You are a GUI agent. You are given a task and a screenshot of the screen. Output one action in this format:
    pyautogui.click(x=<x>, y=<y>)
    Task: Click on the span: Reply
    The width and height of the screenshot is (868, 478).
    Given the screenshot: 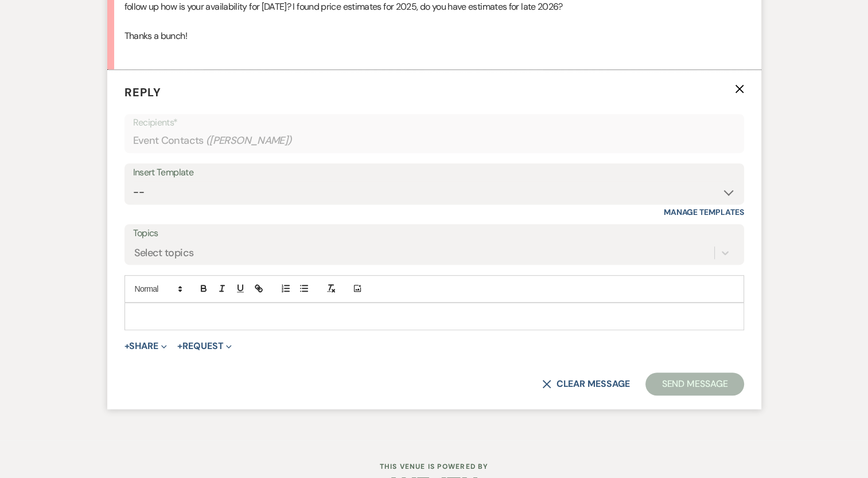 What is the action you would take?
    pyautogui.click(x=143, y=92)
    